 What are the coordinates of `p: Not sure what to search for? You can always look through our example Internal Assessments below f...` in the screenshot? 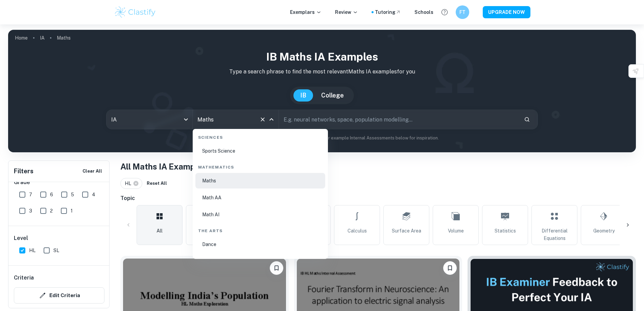 It's located at (322, 138).